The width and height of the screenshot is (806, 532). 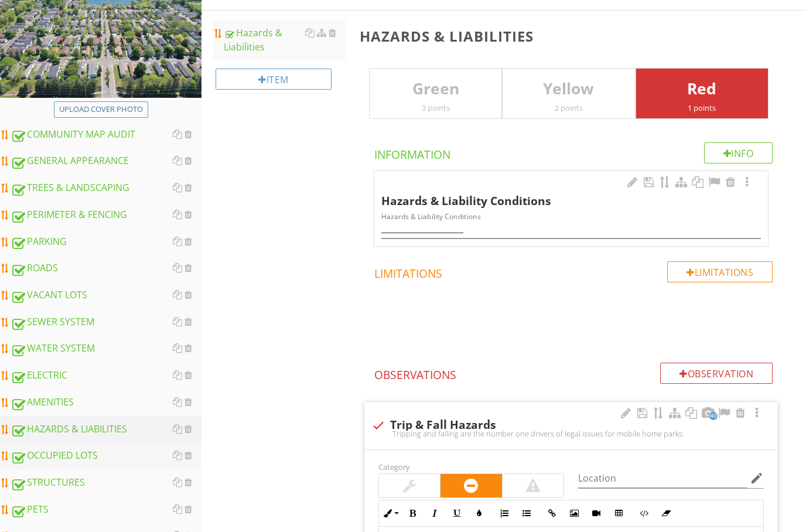 What do you see at coordinates (457, 514) in the screenshot?
I see `button: Underline (Ctrl+U)` at bounding box center [457, 514].